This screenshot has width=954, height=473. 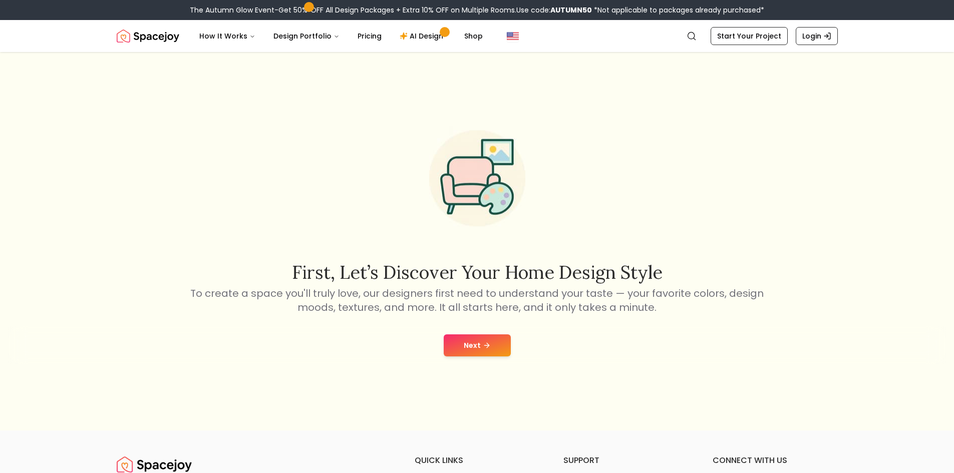 What do you see at coordinates (148, 36) in the screenshot?
I see `a: Spacejoy` at bounding box center [148, 36].